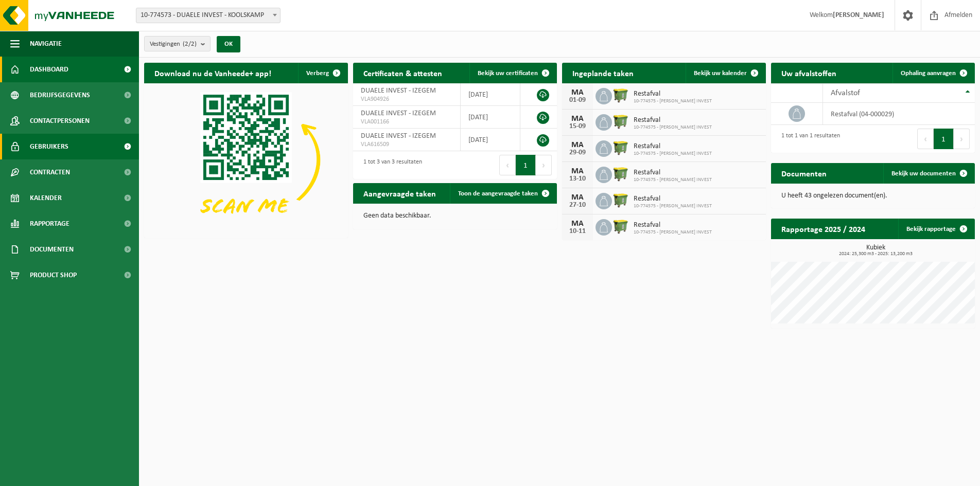 This screenshot has height=486, width=980. Describe the element at coordinates (577, 152) in the screenshot. I see `div: 29-09` at that location.